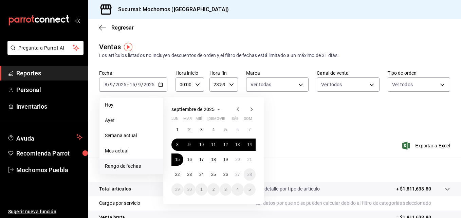 This screenshot has width=461, height=218. I want to click on abbr: 29 de septiembre de 2025, so click(177, 190).